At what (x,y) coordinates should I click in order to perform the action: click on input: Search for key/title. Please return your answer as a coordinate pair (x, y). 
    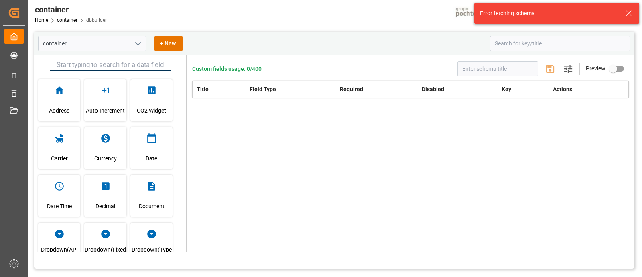
    Looking at the image, I should click on (560, 43).